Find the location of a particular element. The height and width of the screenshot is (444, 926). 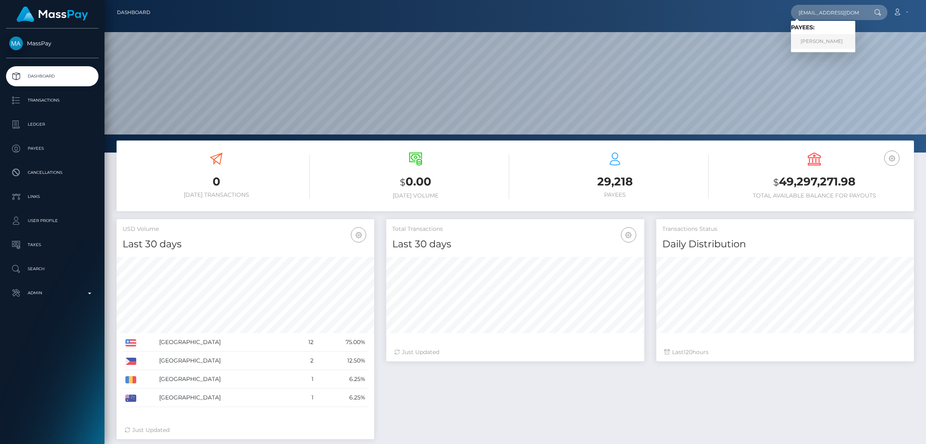

a: Taxes is located at coordinates (52, 245).